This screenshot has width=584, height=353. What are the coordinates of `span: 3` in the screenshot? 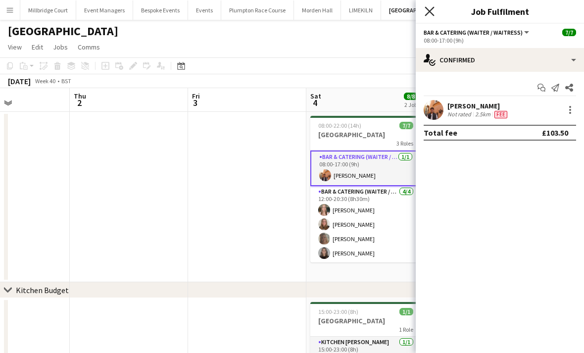 It's located at (195, 102).